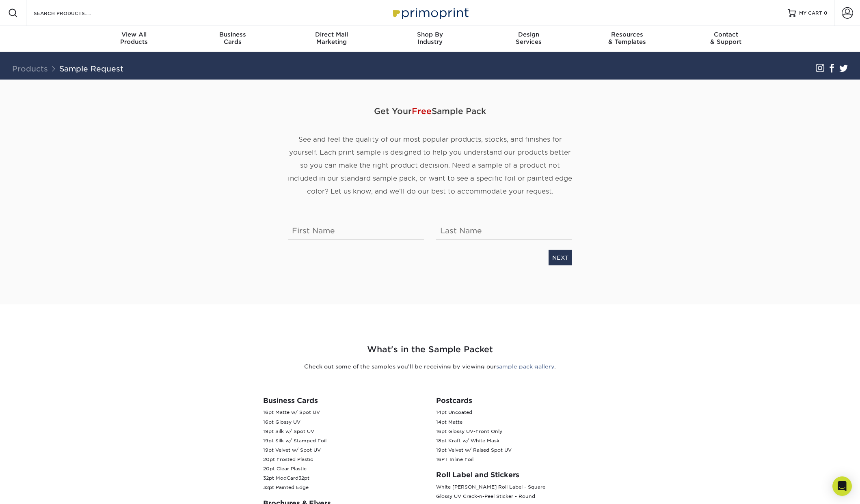 The image size is (860, 504). I want to click on p: 14pt Uncoated 14pt Matte 16pt Glossy UV-Front Only 18pt Kraft w/ White Mask 19pt Velvet w/ Raised..., so click(517, 436).